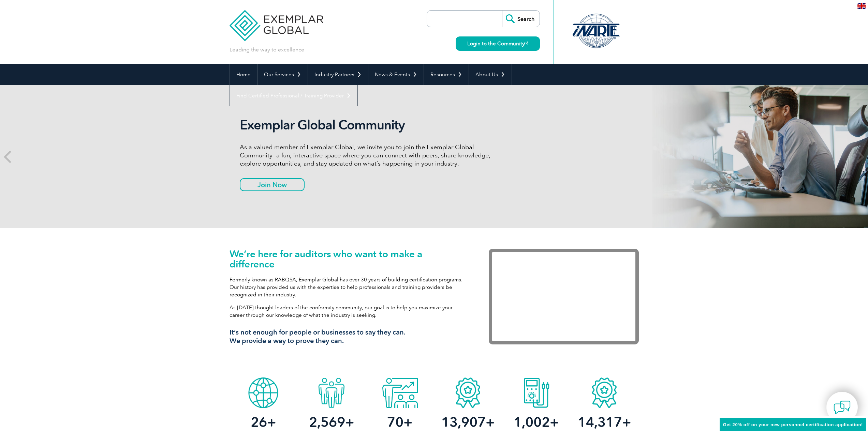  What do you see at coordinates (861, 6) in the screenshot?
I see `img: en` at bounding box center [861, 6].